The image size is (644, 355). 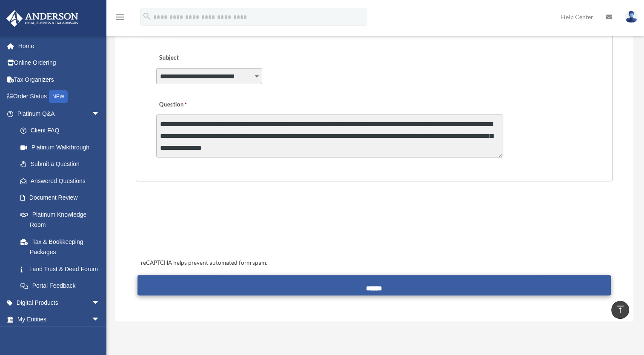 I want to click on a: Tax & Bookkeeping Packages, so click(x=62, y=247).